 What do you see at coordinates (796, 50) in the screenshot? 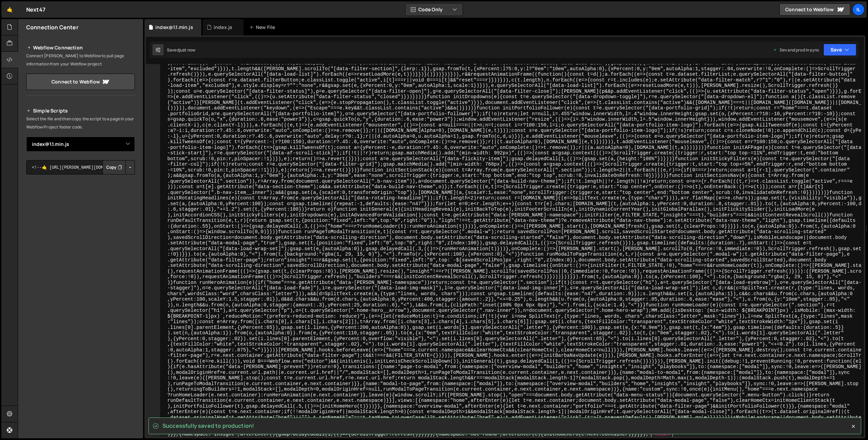
I see `div: Dev and prod in sync` at bounding box center [796, 50].